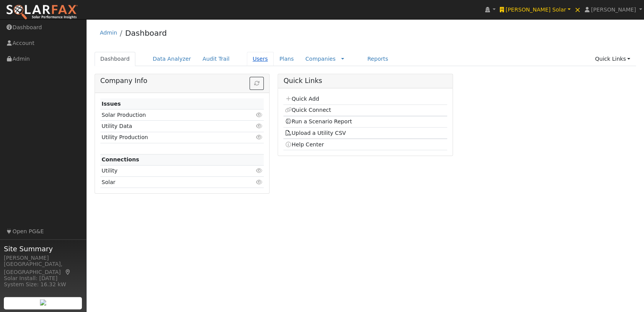 This screenshot has height=312, width=644. I want to click on span: Site Summary, so click(43, 248).